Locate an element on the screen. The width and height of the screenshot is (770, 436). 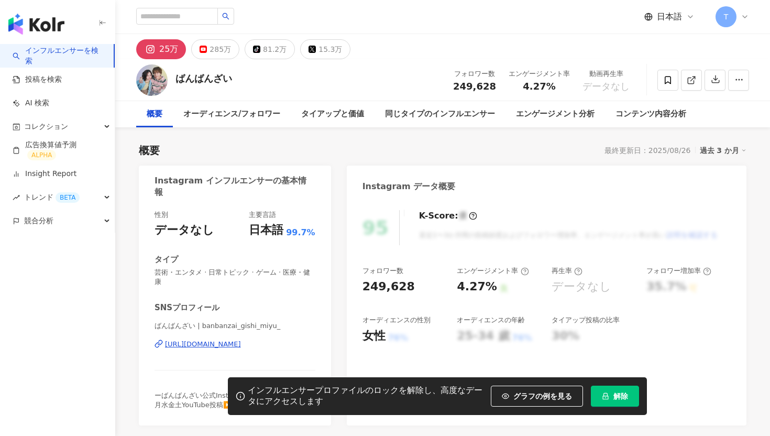
div: 285万 is located at coordinates (220, 49).